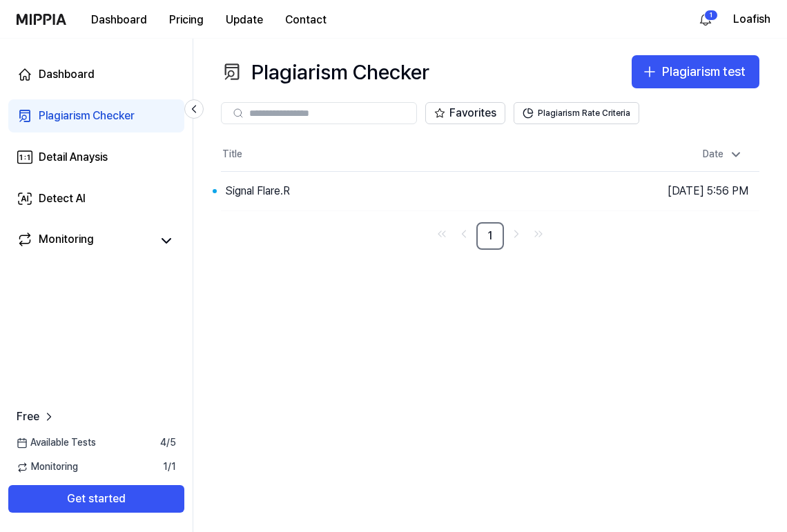 This screenshot has width=787, height=532. What do you see at coordinates (41, 19) in the screenshot?
I see `img: logo` at bounding box center [41, 19].